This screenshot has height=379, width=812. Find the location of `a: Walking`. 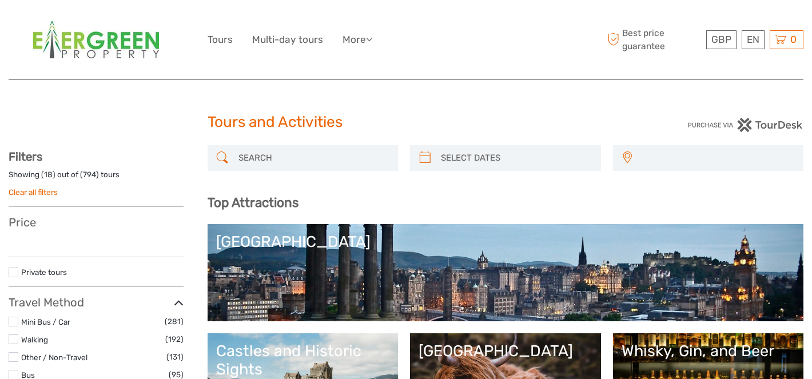

a: Walking is located at coordinates (34, 340).